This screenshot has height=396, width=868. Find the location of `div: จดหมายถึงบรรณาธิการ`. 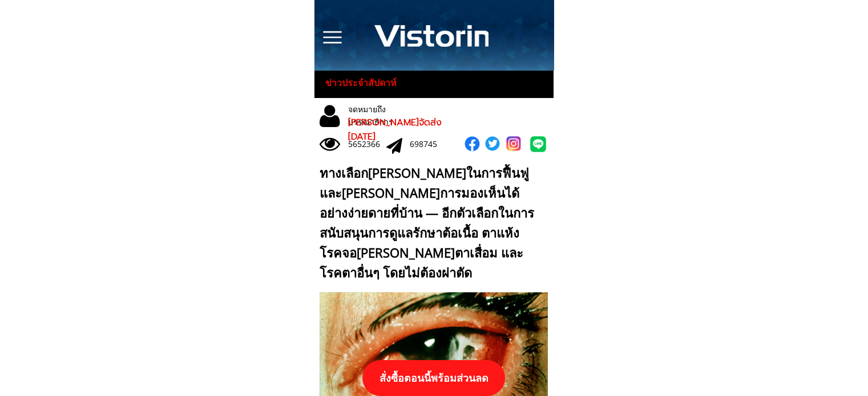

div: จดหมายถึงบรรณาธิการ is located at coordinates (389, 116).